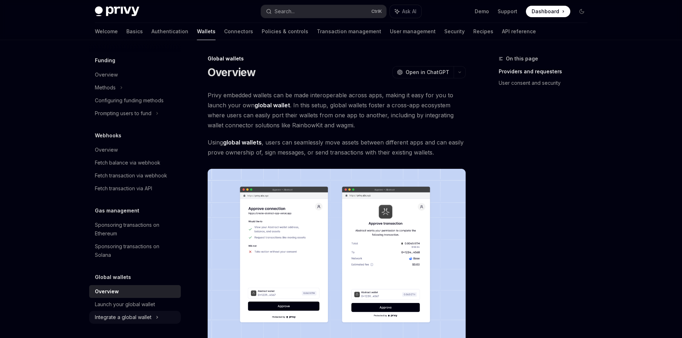 This screenshot has height=338, width=682. What do you see at coordinates (123, 189) in the screenshot?
I see `div: Fetch transaction via API` at bounding box center [123, 189].